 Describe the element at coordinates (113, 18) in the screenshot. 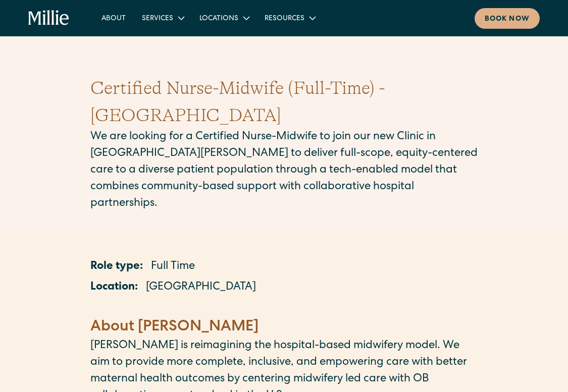

I see `a: About` at that location.